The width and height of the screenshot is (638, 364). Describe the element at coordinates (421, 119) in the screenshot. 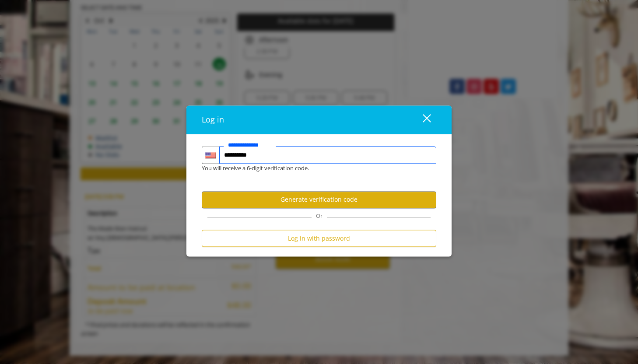

I see `button: close dialog` at that location.